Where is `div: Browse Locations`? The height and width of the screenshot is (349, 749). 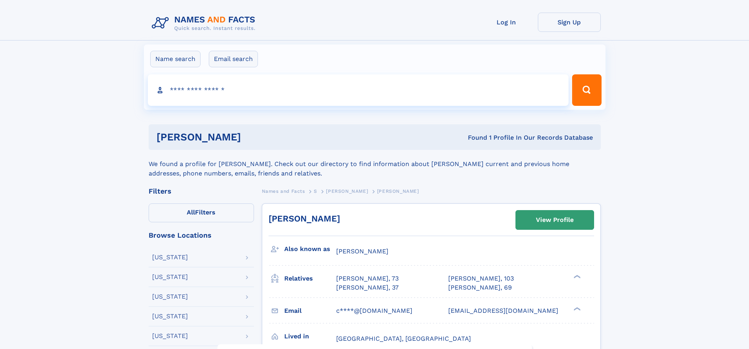
div: Browse Locations is located at coordinates (201, 235).